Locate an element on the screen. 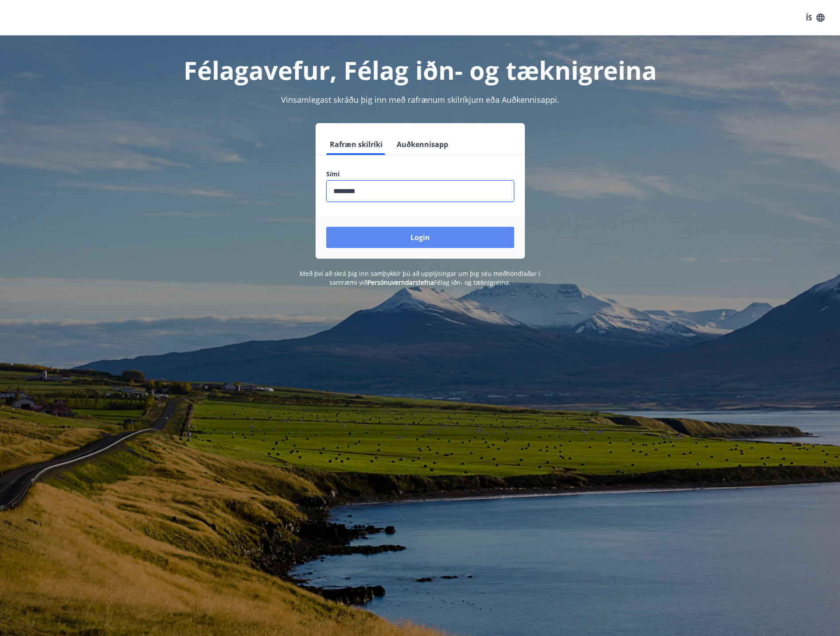  button: Rafræn skilríki is located at coordinates (356, 144).